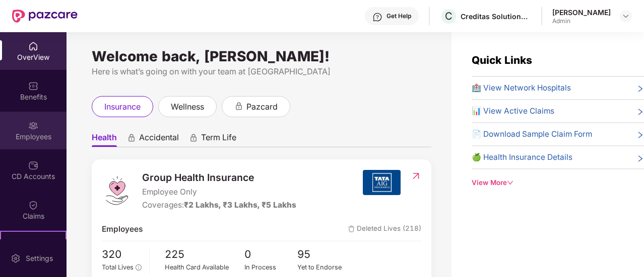  I want to click on span: insurance, so click(123, 106).